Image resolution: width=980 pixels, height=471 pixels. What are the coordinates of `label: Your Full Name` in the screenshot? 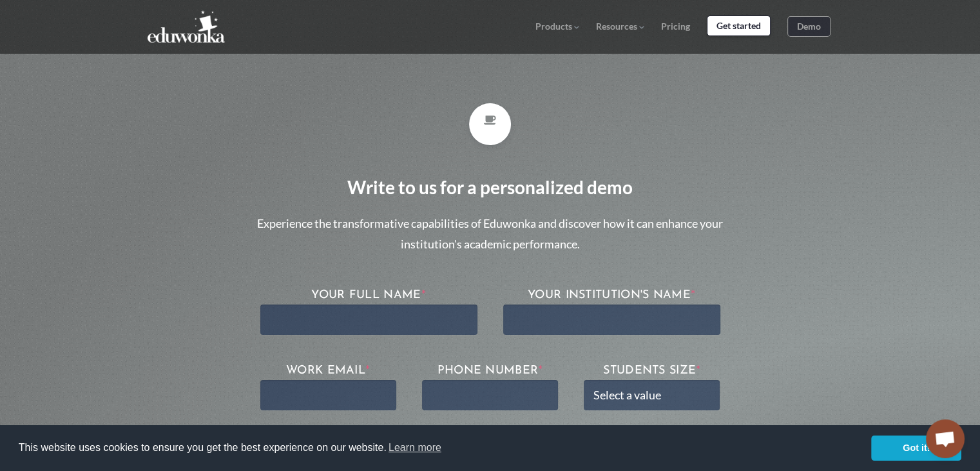 It's located at (369, 295).